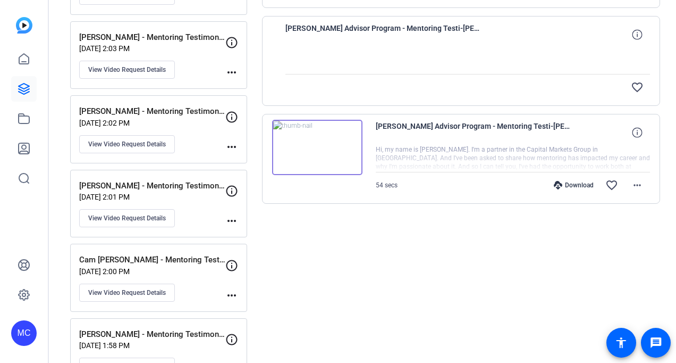  What do you see at coordinates (621, 342) in the screenshot?
I see `mat-icon: accessibility` at bounding box center [621, 342].